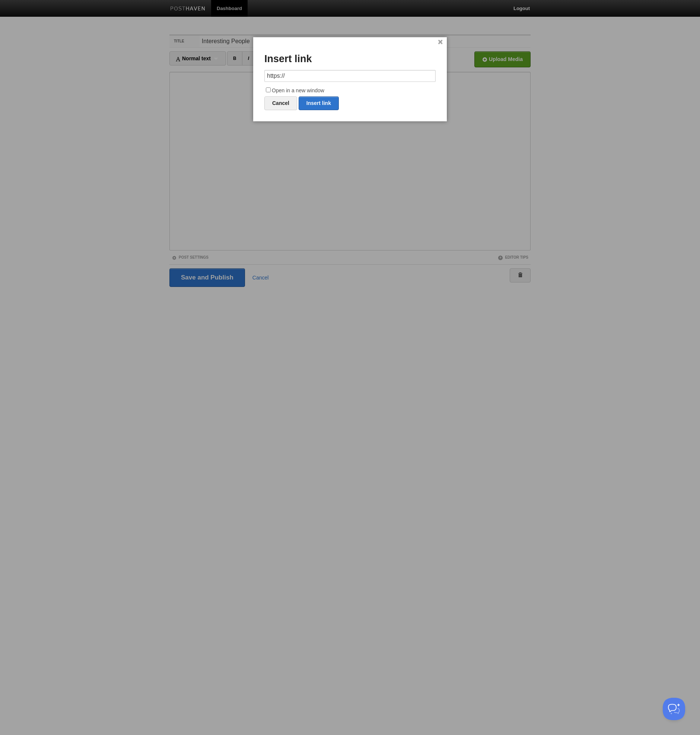  I want to click on h3: Insert link, so click(350, 59).